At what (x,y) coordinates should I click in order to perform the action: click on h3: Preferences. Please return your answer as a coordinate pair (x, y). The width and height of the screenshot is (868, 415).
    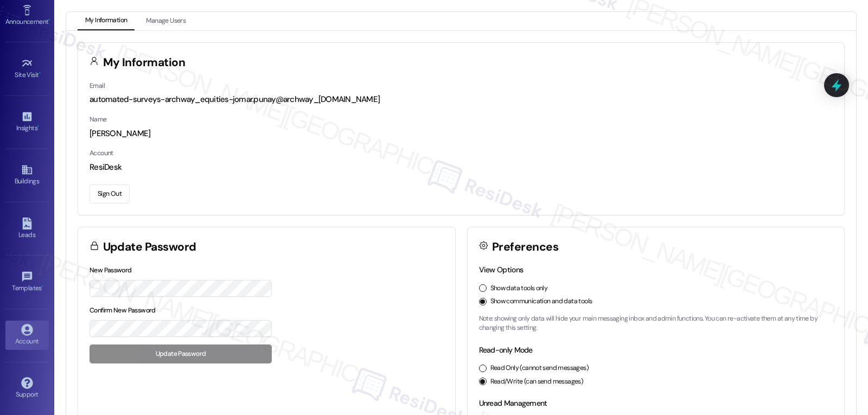
    Looking at the image, I should click on (525, 247).